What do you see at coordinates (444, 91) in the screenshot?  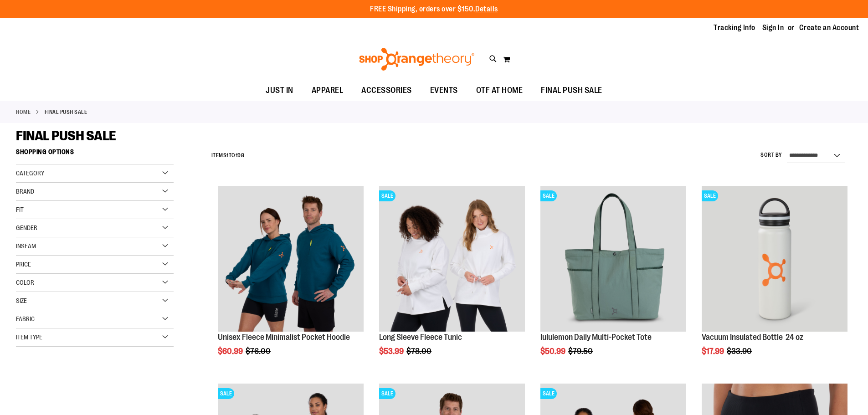 I see `a: EVENTS` at bounding box center [444, 91].